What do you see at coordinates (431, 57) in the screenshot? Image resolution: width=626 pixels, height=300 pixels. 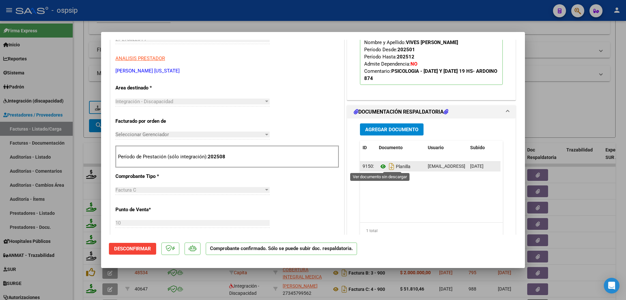 I see `span: CUIL: Nombre y Apellido: Período Desde: Período Hasta: Admite Dependencia:` at bounding box center [431, 57].